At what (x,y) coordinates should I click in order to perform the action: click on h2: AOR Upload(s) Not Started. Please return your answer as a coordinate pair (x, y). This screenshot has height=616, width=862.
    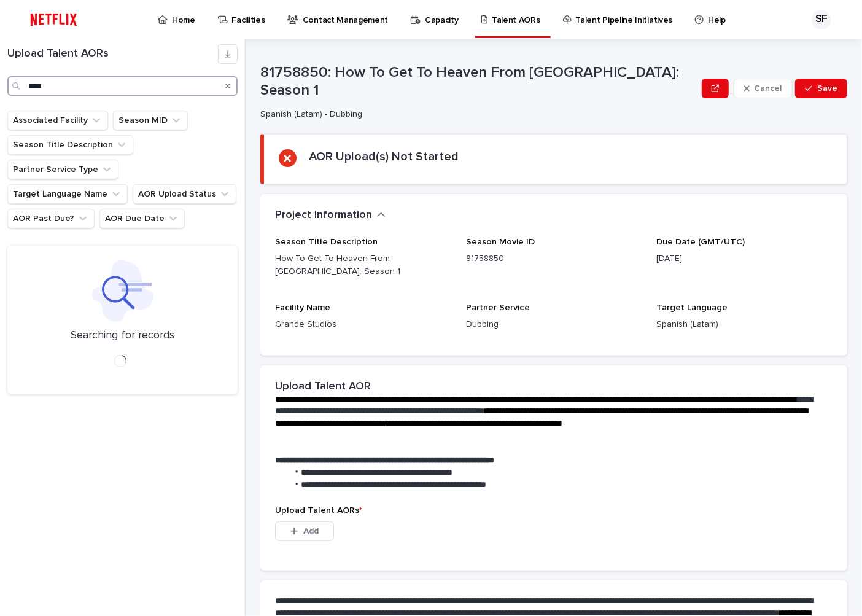
    Looking at the image, I should click on (384, 157).